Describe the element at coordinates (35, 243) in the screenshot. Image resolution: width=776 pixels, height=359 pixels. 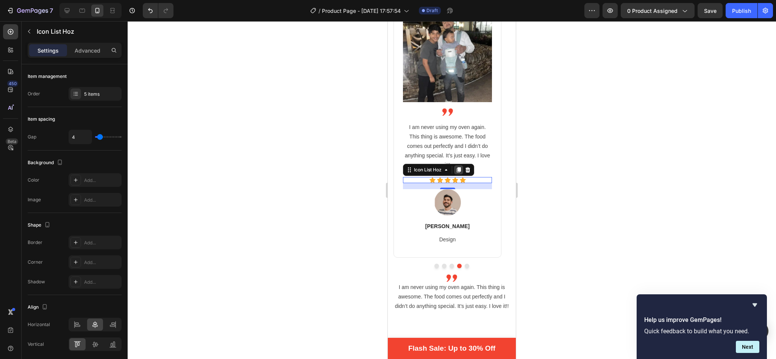
I see `div: Border` at that location.